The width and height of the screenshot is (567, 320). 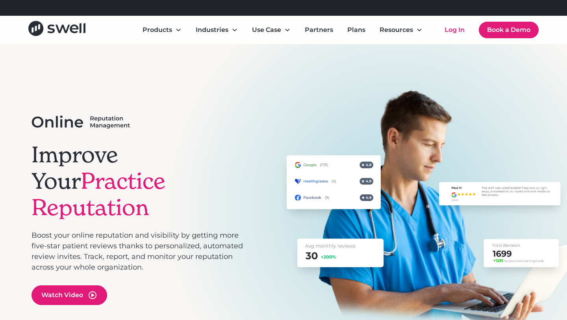 I want to click on a: Partners, so click(x=319, y=30).